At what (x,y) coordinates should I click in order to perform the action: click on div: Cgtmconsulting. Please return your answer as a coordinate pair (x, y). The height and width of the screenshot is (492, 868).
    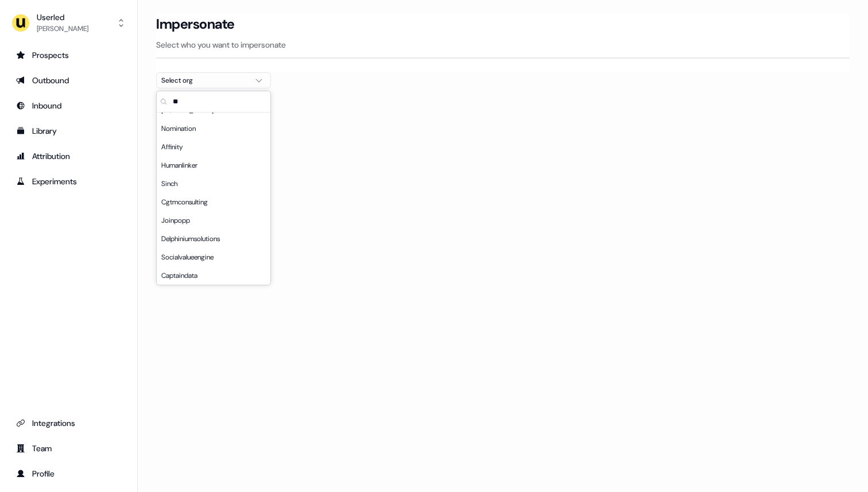
    Looking at the image, I should click on (214, 202).